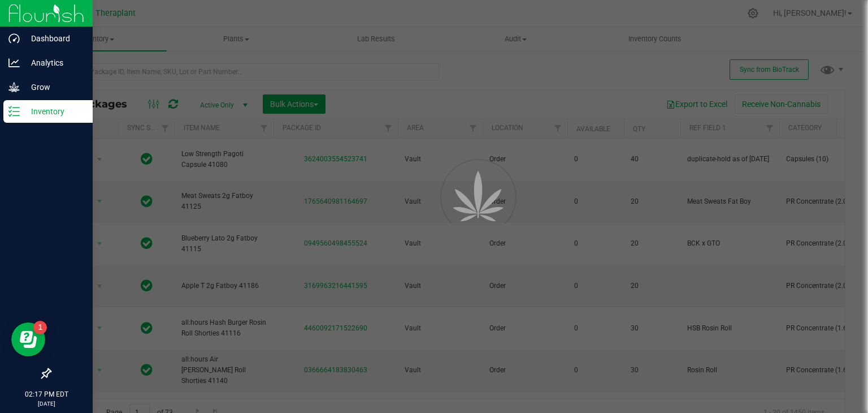 Image resolution: width=868 pixels, height=413 pixels. Describe the element at coordinates (14, 63) in the screenshot. I see `inline-svg: Analytics` at that location.